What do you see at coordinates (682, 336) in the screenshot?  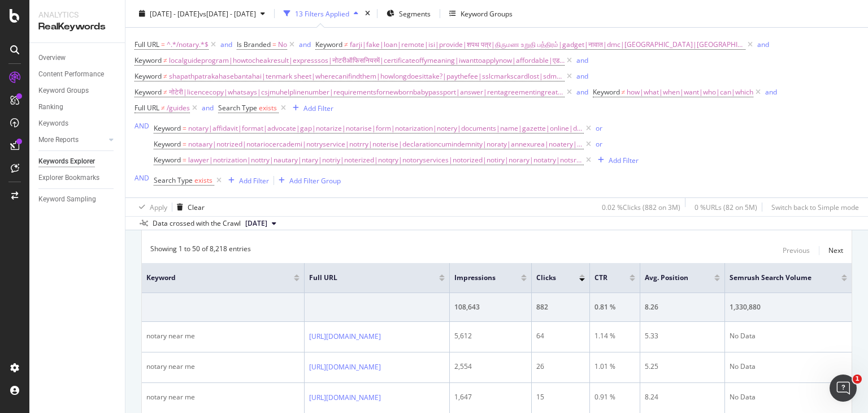 I see `div: 5.33` at bounding box center [682, 336].